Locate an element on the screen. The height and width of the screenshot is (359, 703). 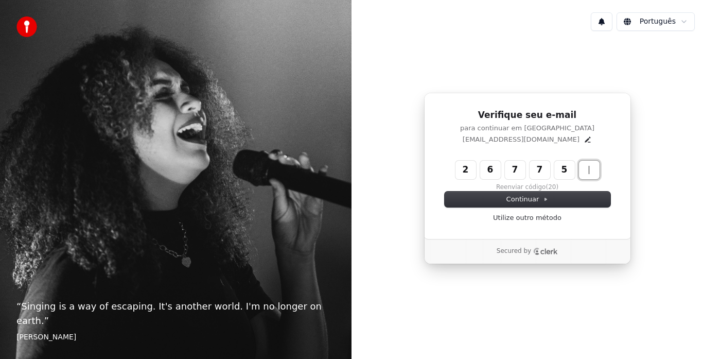
h1: Verifique seu e-mail is located at coordinates (528, 115).